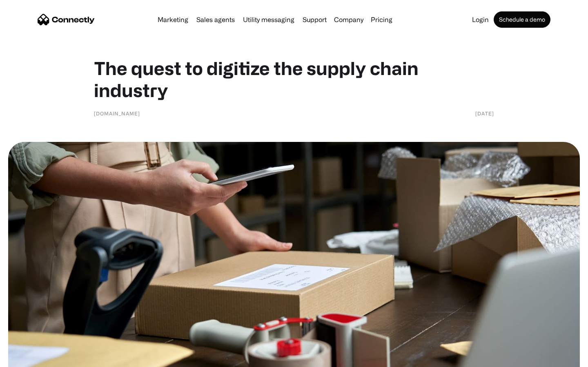 Image resolution: width=588 pixels, height=367 pixels. What do you see at coordinates (33, 359) in the screenshot?
I see `ul: Language list` at bounding box center [33, 359].